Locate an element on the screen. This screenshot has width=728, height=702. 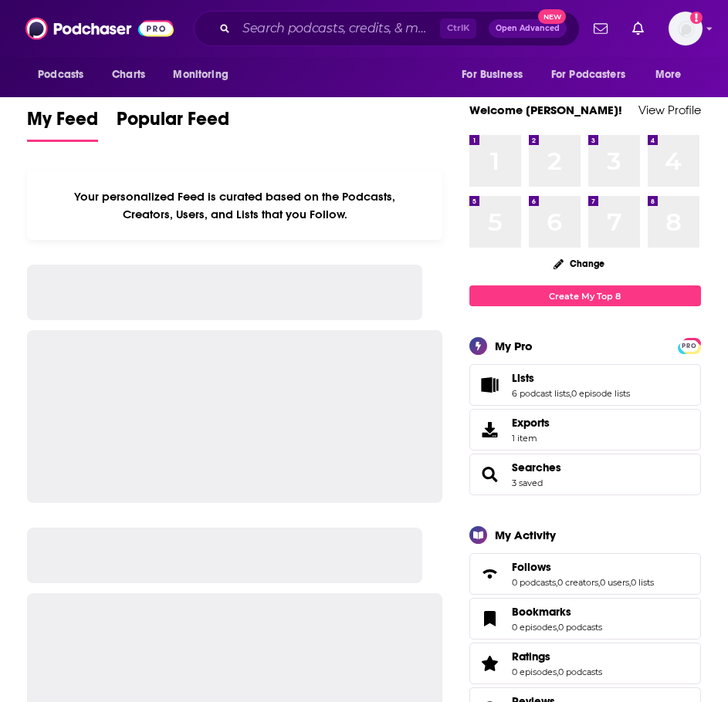
span: 1 item is located at coordinates (531, 438).